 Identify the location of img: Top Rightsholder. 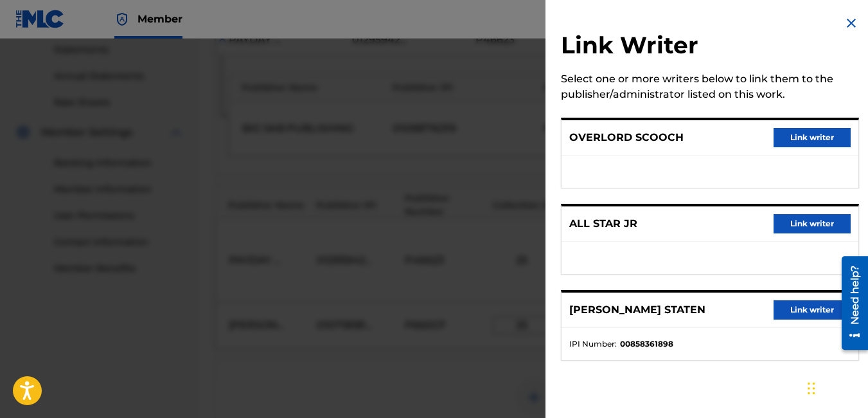
(122, 20).